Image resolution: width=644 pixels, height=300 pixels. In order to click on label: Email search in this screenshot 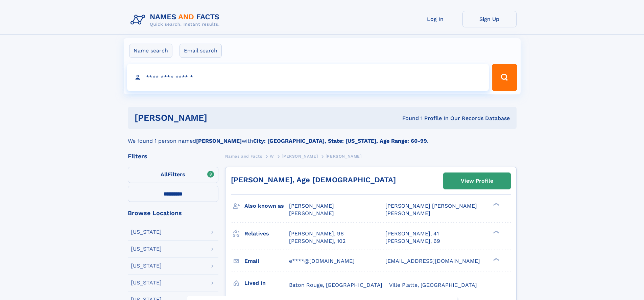, I will do `click(201, 51)`.